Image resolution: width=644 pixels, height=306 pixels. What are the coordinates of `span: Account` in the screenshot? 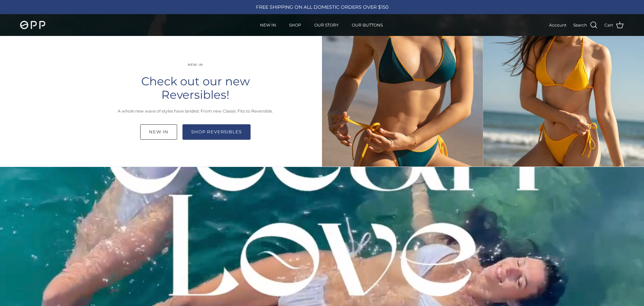 It's located at (558, 25).